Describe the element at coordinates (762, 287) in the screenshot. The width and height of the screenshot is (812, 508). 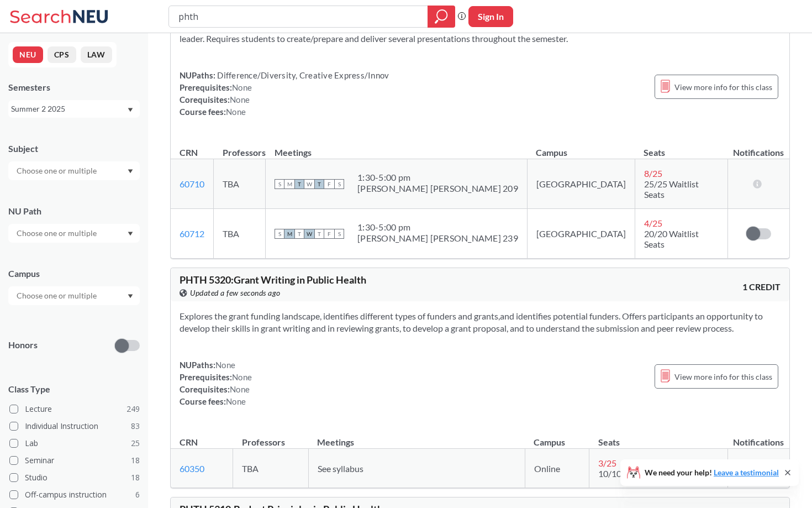
I see `span: 1 CREDIT` at that location.